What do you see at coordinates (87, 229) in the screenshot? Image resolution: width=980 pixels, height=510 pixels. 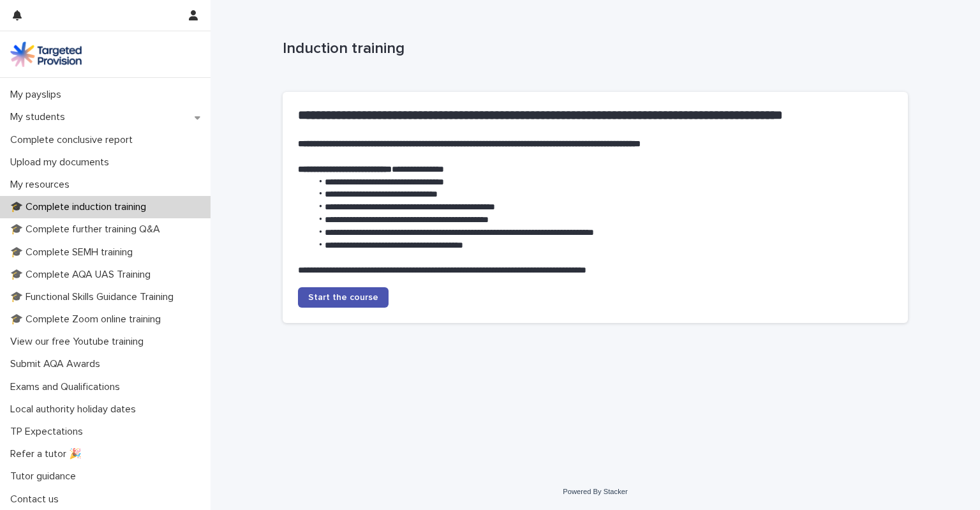 I see `p: 🎓 Complete further training Q&A` at bounding box center [87, 229].